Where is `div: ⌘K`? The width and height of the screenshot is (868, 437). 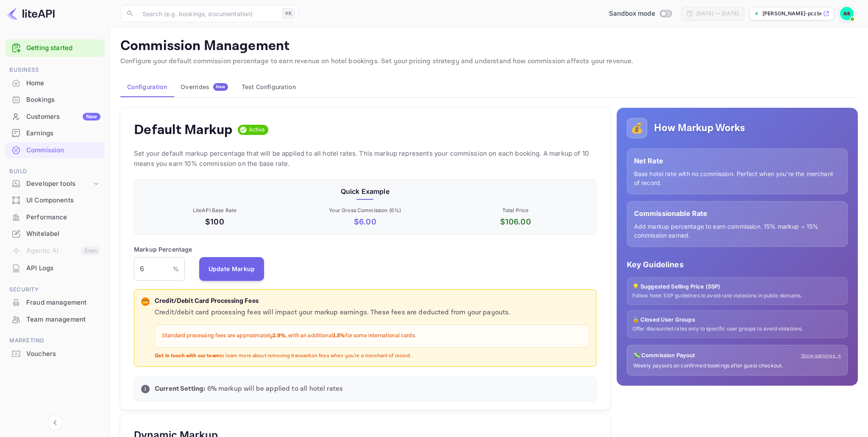 div: ⌘K is located at coordinates (289, 14).